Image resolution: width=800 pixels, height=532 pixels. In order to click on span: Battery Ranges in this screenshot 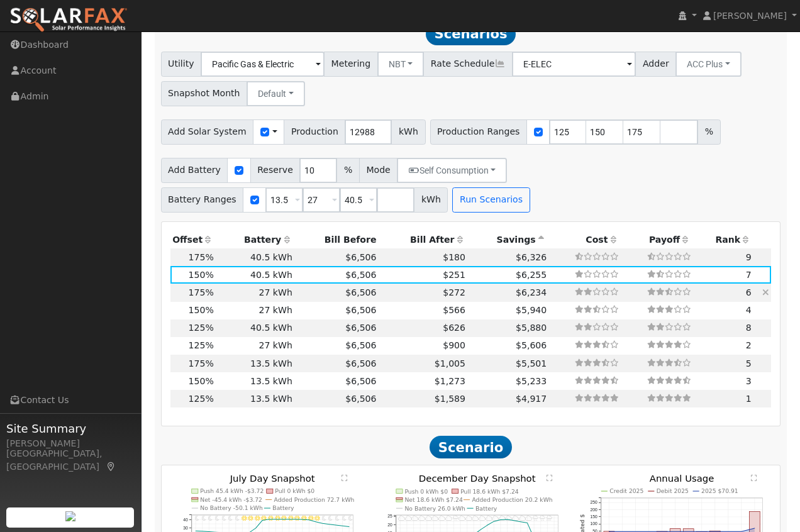, I will do `click(203, 200)`.